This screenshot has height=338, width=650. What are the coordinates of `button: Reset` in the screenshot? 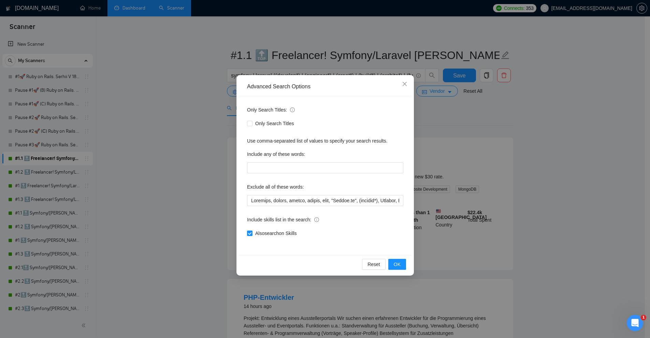 It's located at (374, 265).